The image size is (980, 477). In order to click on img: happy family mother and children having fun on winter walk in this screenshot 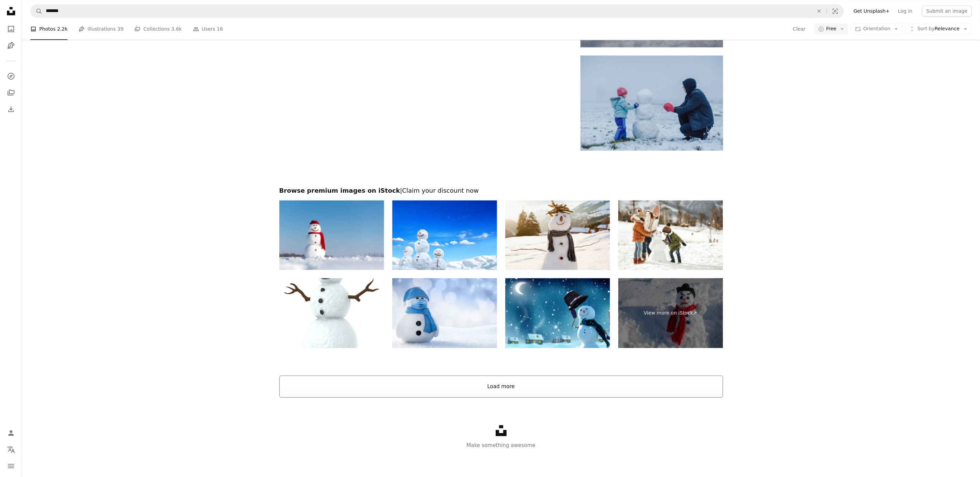, I will do `click(670, 235)`.